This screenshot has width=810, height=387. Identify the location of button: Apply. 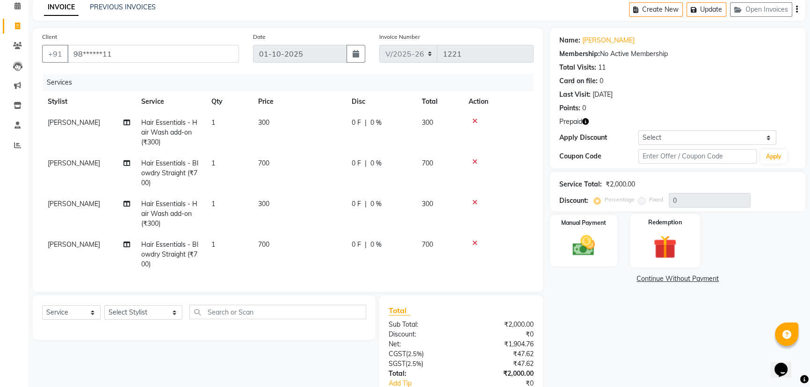
(773, 157).